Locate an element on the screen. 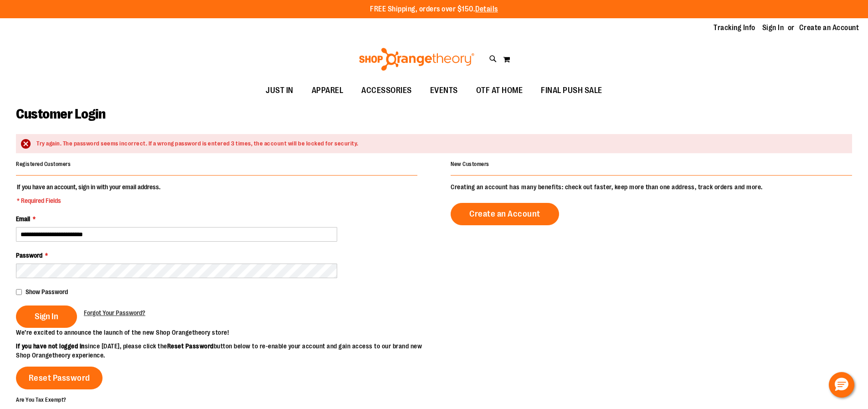 The height and width of the screenshot is (409, 868). span: APPAREL is located at coordinates (328, 90).